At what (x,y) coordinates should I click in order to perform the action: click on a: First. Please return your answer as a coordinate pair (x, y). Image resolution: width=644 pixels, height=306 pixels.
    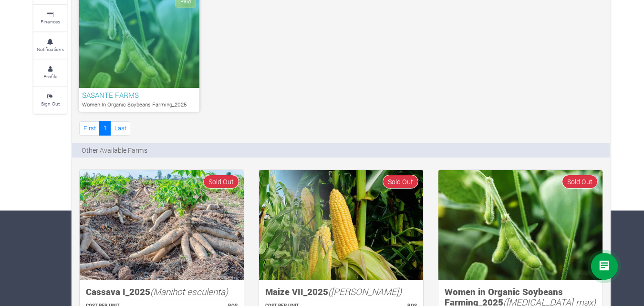
    Looking at the image, I should click on (90, 128).